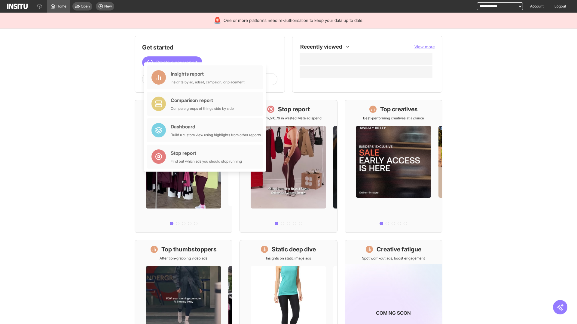 The width and height of the screenshot is (577, 324). Describe the element at coordinates (183, 259) in the screenshot. I see `p: Attention-grabbing video ads` at that location.